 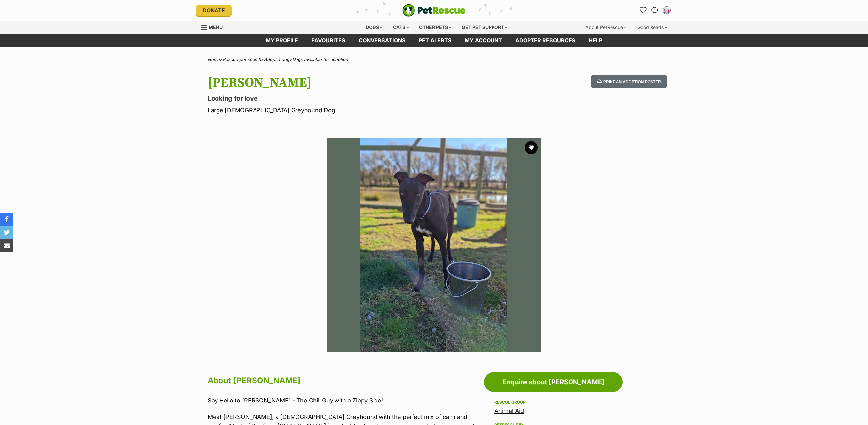 I want to click on div: Dogs, so click(x=374, y=28).